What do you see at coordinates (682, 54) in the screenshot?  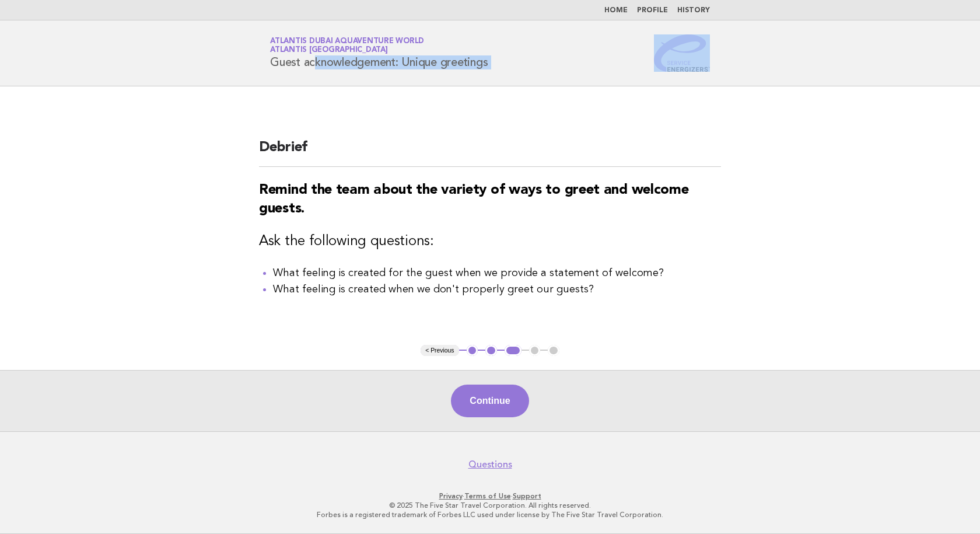 I see `img: Service Energizers` at bounding box center [682, 54].